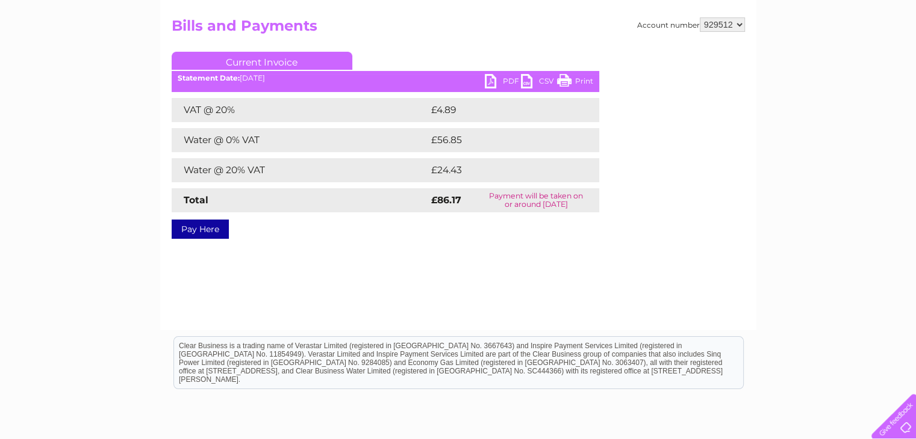 The width and height of the screenshot is (916, 439). I want to click on img: logo.png, so click(63, 49).